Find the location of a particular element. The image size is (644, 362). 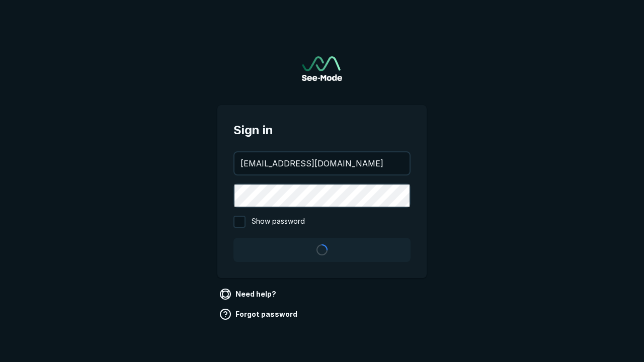

a: Forgot password is located at coordinates (259, 315).